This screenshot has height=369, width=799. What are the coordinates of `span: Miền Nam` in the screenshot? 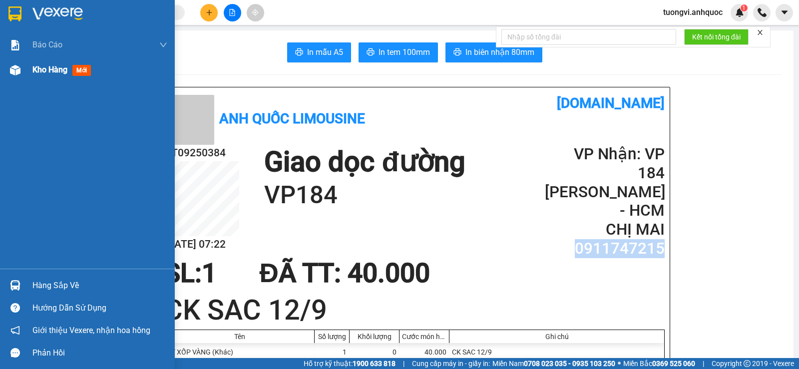 It's located at (554, 364).